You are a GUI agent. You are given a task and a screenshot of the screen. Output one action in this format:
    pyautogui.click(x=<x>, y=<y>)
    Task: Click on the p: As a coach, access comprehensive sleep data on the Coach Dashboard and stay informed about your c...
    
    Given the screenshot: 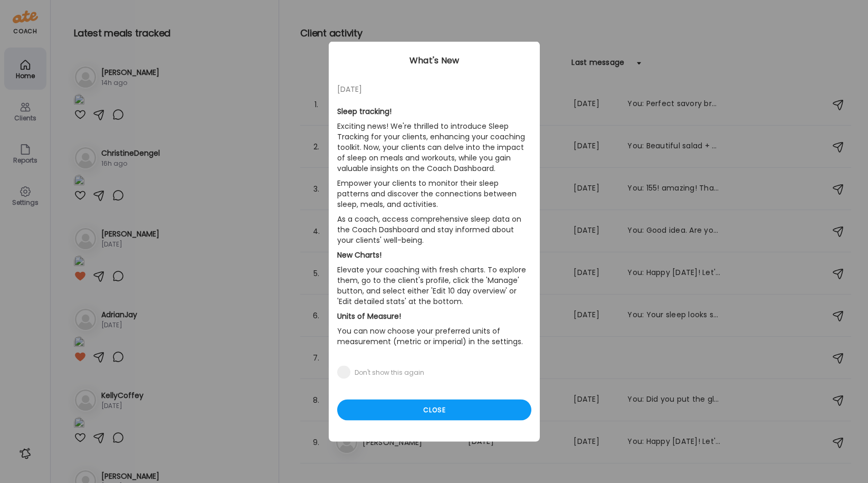 What is the action you would take?
    pyautogui.click(x=434, y=230)
    